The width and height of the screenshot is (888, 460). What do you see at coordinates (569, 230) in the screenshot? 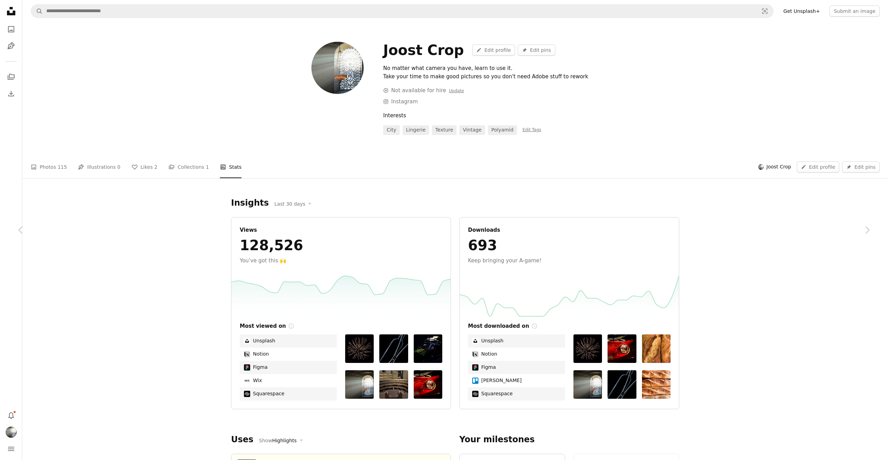
I see `div: Downloads` at bounding box center [569, 230].